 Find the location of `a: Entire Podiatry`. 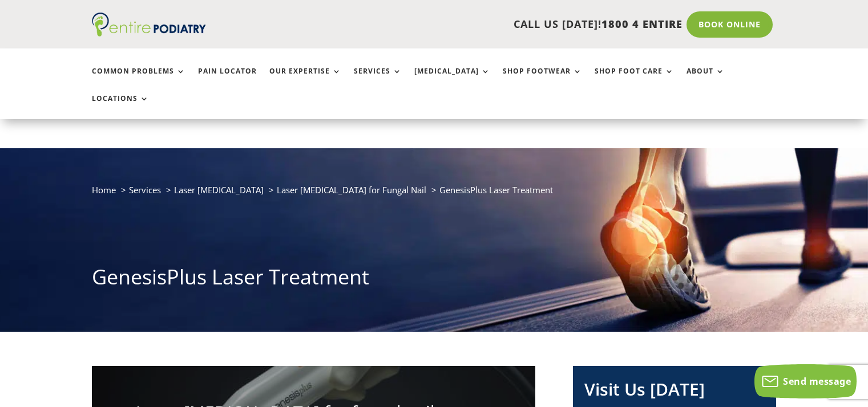

a: Entire Podiatry is located at coordinates (149, 33).